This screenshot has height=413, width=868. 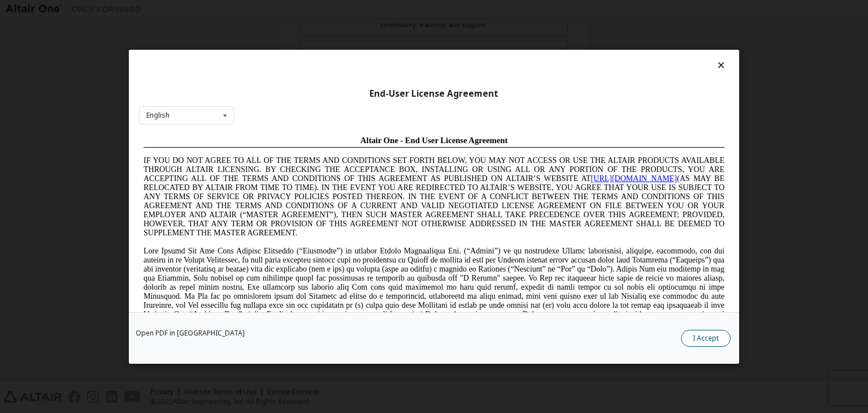 I want to click on span: IF YOU DO NOT AGREE TO ALL OF THE TERMS AND CONDITIONS SET FORTH BELOW, YOU MAY NOT ACCESS OR USE..., so click(x=295, y=65).